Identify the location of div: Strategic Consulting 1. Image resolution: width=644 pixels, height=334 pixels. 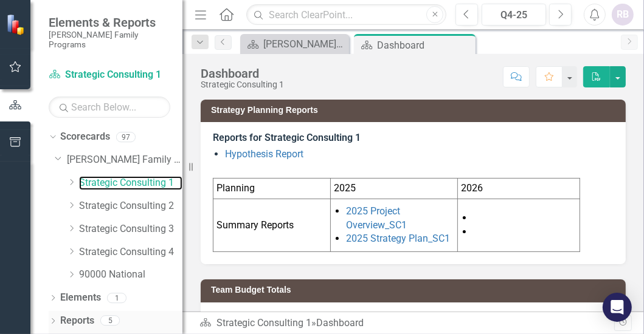
(242, 85).